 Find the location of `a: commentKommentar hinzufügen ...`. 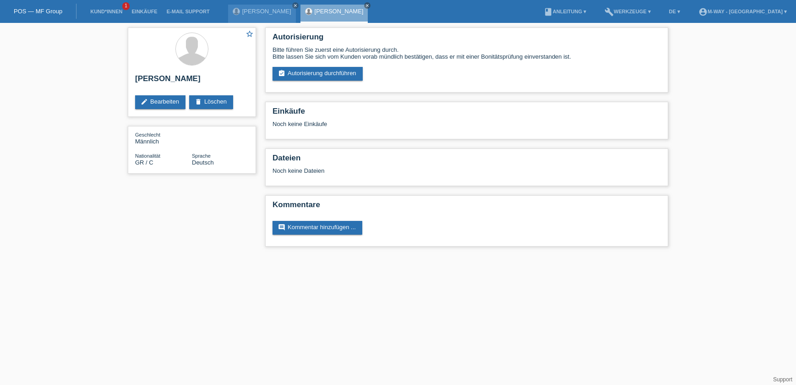

a: commentKommentar hinzufügen ... is located at coordinates (317, 228).